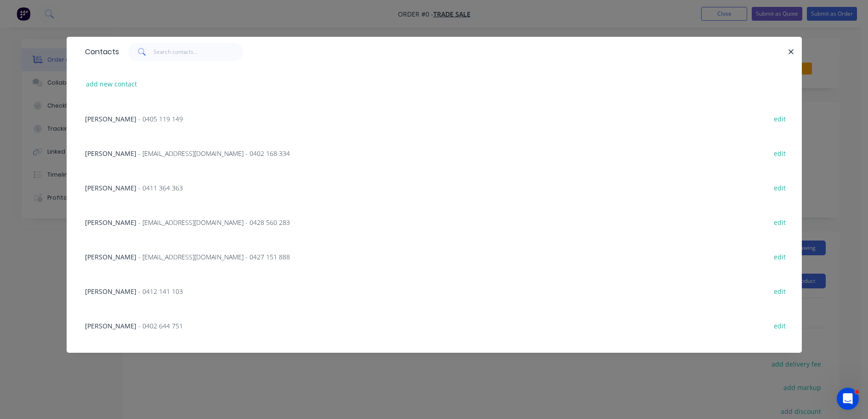 This screenshot has width=868, height=419. I want to click on button: add new contact, so click(111, 83).